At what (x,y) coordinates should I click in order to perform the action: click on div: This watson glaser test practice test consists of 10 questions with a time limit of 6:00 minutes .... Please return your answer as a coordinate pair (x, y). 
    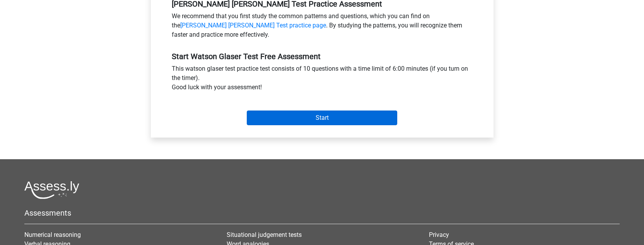
    Looking at the image, I should click on (322, 80).